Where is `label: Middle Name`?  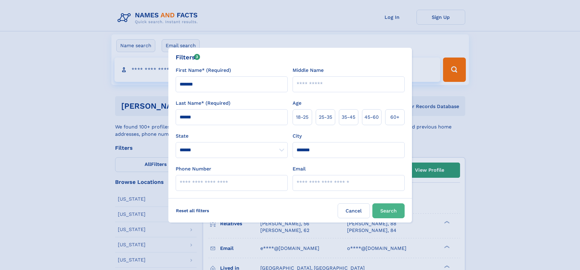 label: Middle Name is located at coordinates (308, 70).